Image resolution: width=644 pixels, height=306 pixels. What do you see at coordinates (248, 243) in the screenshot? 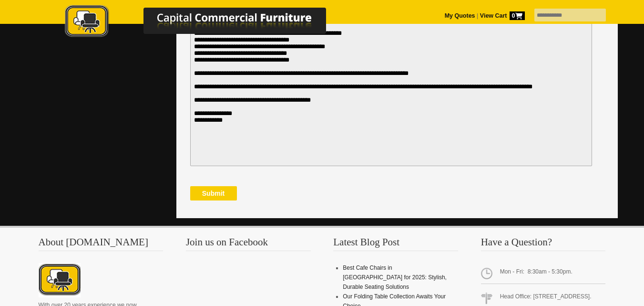
I see `h3: Join us on Facebook` at bounding box center [248, 243].